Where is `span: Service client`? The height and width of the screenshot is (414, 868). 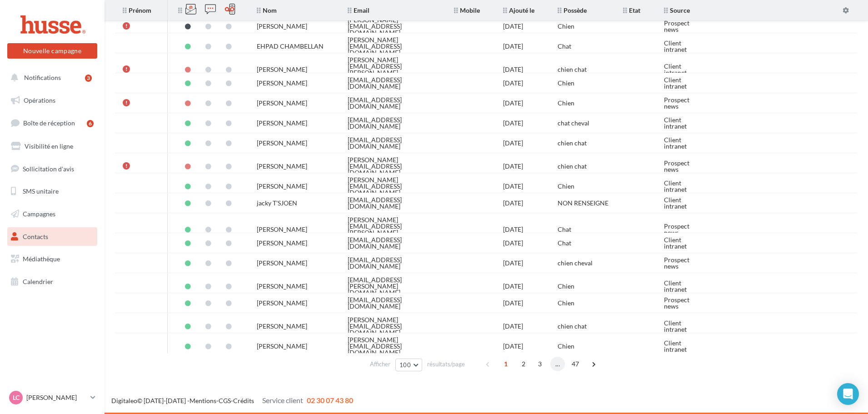 span: Service client is located at coordinates (283, 400).